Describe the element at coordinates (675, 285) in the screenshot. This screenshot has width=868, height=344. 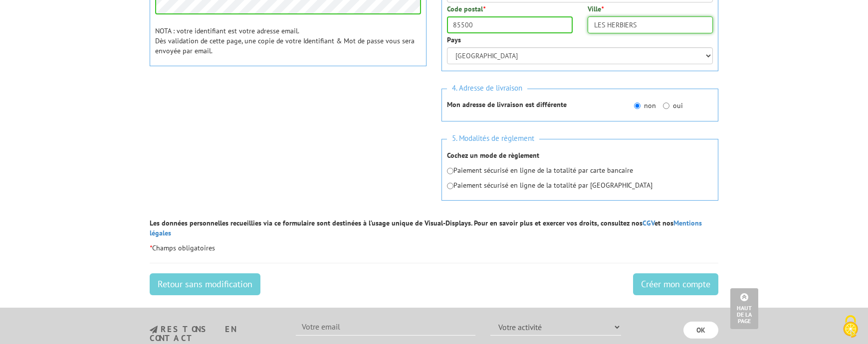
I see `input: Créer mon compte` at that location.